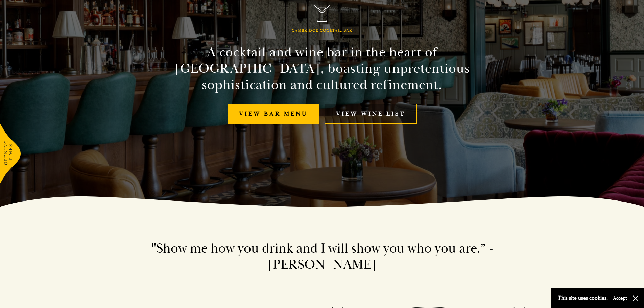  Describe the element at coordinates (274, 114) in the screenshot. I see `a: View bar menu` at that location.